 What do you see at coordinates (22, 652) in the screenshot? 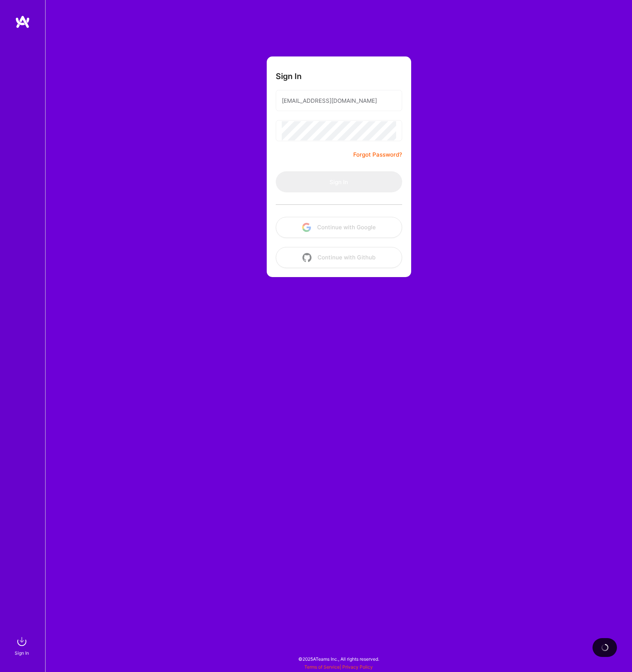
I see `div: Sign In` at bounding box center [22, 652].